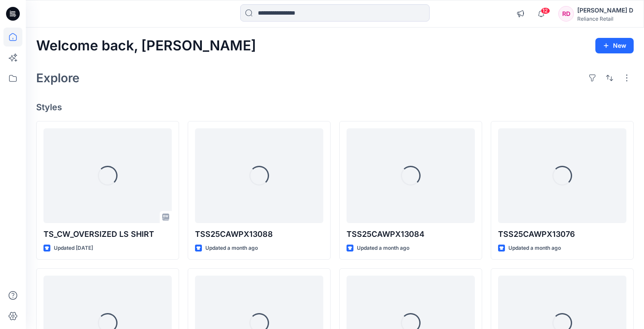 Image resolution: width=644 pixels, height=329 pixels. I want to click on div: Reliance Retail, so click(605, 18).